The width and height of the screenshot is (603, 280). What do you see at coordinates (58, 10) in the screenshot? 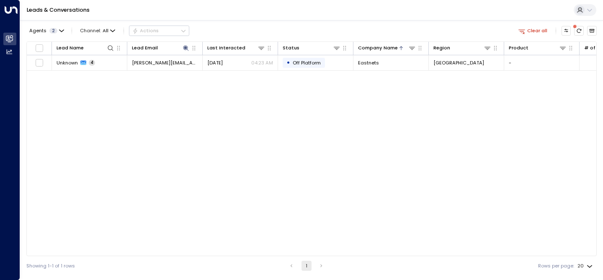
I see `a: Leads & Conversations` at bounding box center [58, 10].